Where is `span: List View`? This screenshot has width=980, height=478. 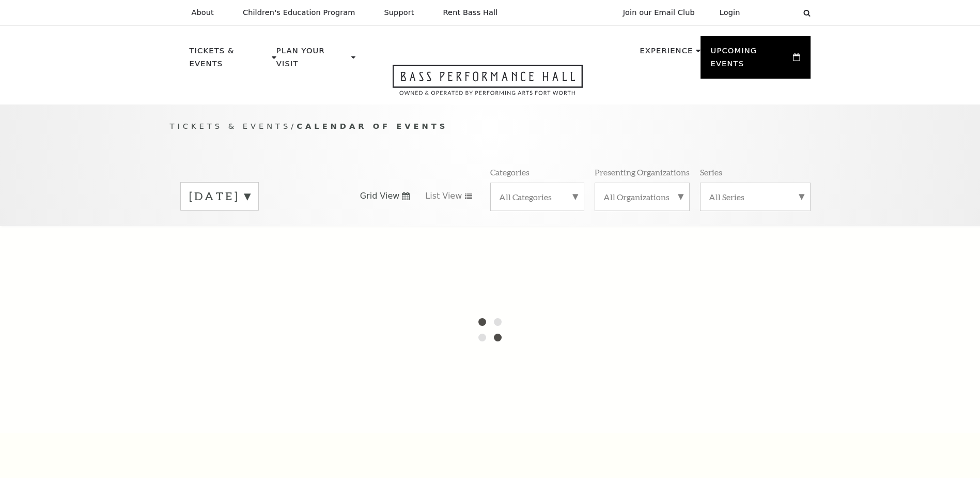
span: List View is located at coordinates (443, 196).